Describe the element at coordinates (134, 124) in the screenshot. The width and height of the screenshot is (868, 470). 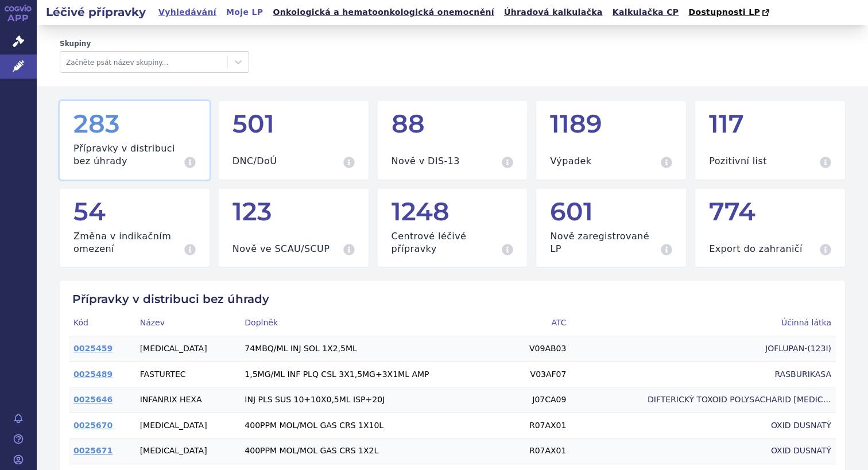
I see `div: 283` at that location.